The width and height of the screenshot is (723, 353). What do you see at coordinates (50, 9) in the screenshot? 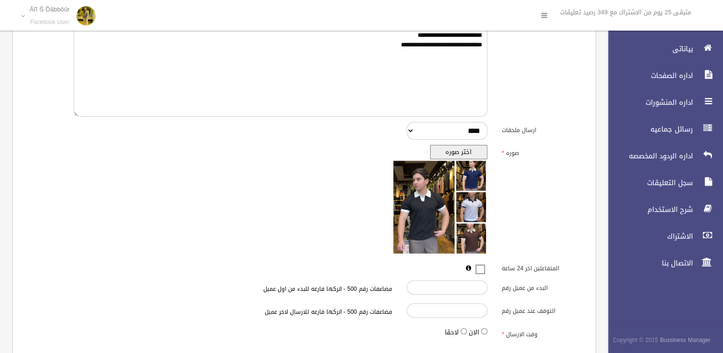
I see `p: Ãľĩ Š Ďãbbŏûr` at bounding box center [50, 9].